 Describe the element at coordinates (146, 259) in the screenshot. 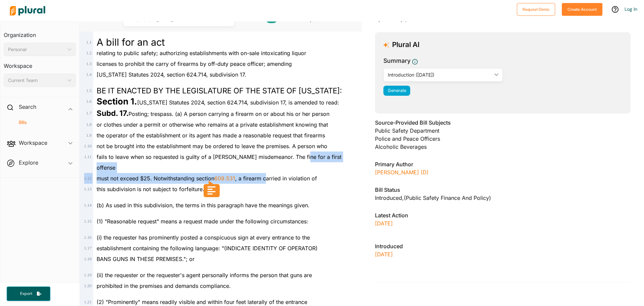

I see `span: BANS GUNS IN THESE PREMISES."; or` at that location.